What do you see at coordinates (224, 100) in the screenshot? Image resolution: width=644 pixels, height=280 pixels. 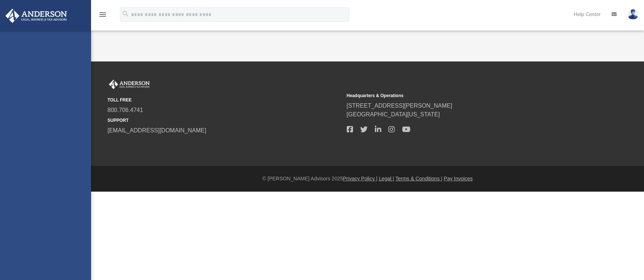 I see `small: TOLL FREE` at bounding box center [224, 100].